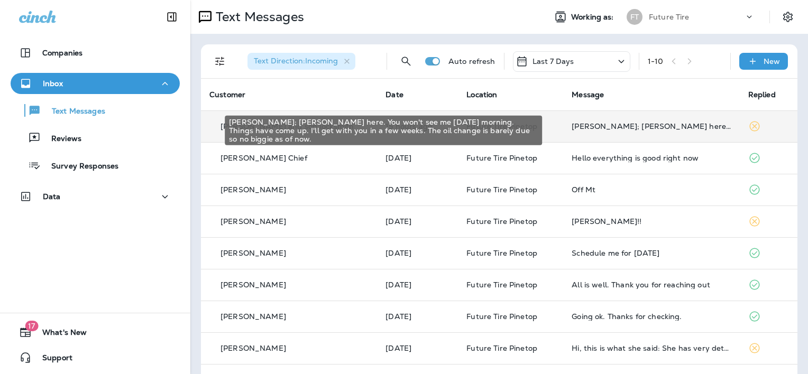  What do you see at coordinates (227, 95) in the screenshot?
I see `span: Customer` at bounding box center [227, 95].